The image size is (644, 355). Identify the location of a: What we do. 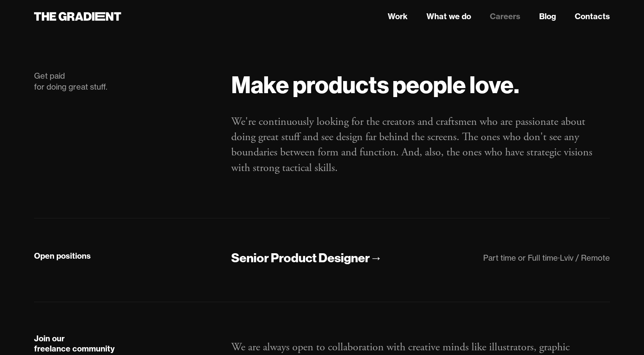
(449, 16).